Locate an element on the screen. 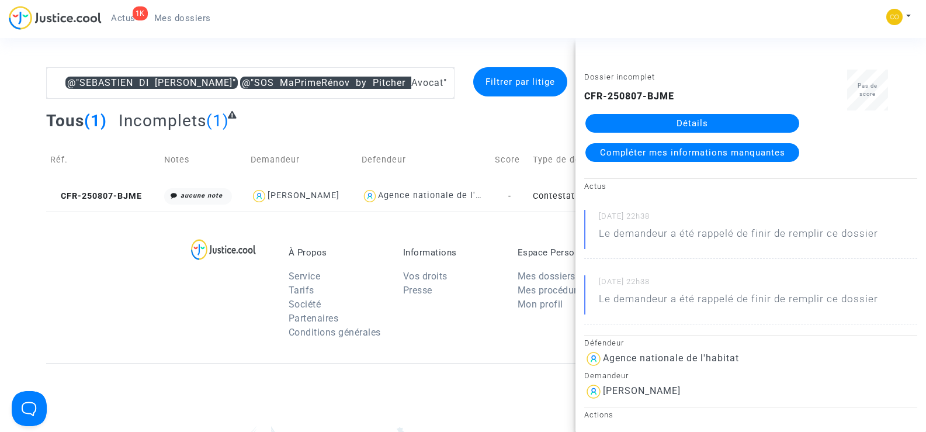 This screenshot has height=432, width=926. a: Presse is located at coordinates (418, 290).